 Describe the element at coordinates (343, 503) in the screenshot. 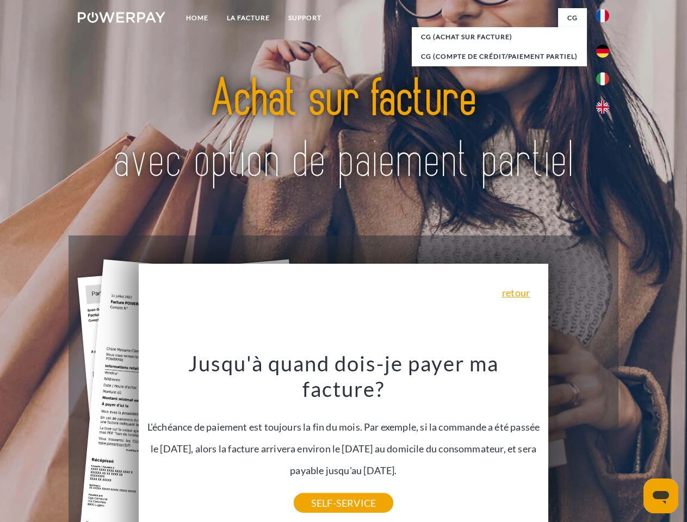

I see `a: SELF-SERVICE` at that location.